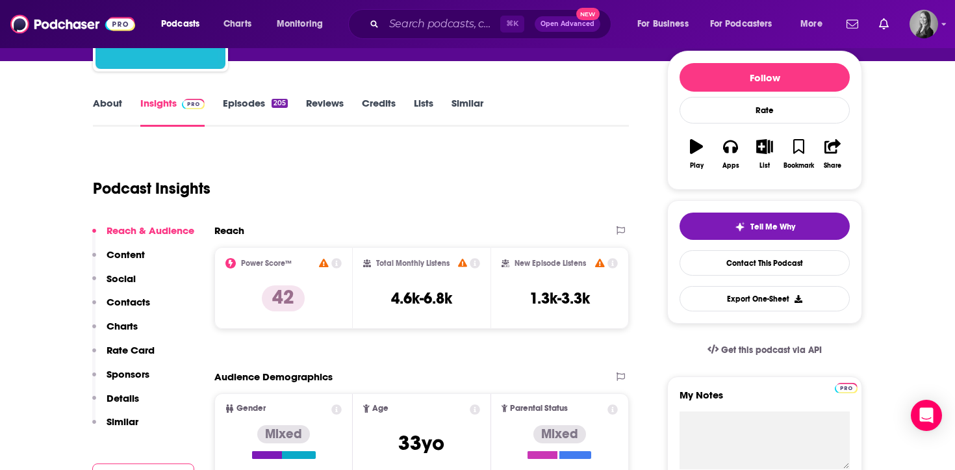 This screenshot has height=470, width=955. I want to click on p: Social, so click(121, 278).